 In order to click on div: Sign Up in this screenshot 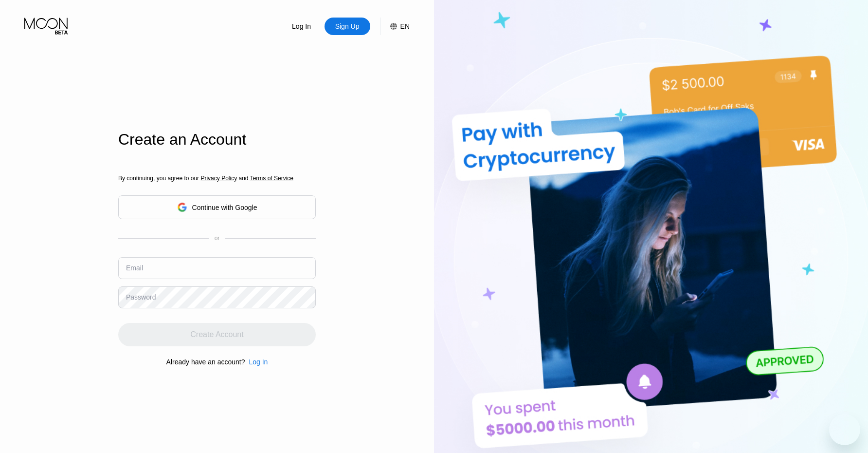, I will do `click(348, 26)`.